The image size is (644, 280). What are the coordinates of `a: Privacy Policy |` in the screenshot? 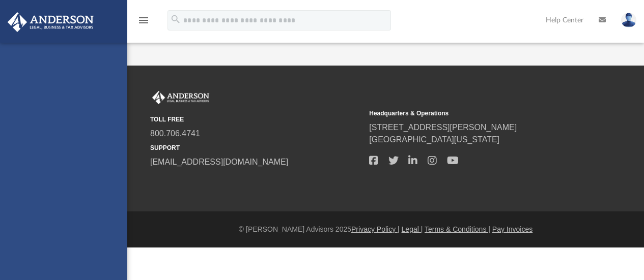 It's located at (375, 229).